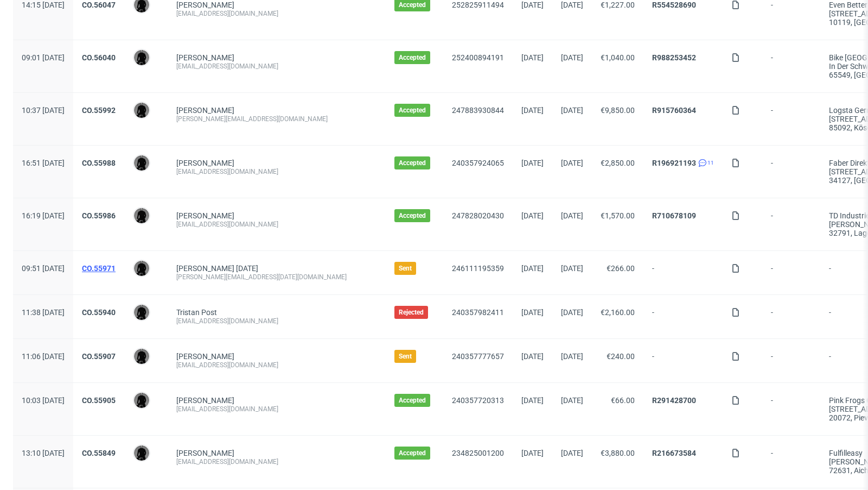 The height and width of the screenshot is (490, 868). What do you see at coordinates (623, 400) in the screenshot?
I see `span: €66.00` at bounding box center [623, 400].